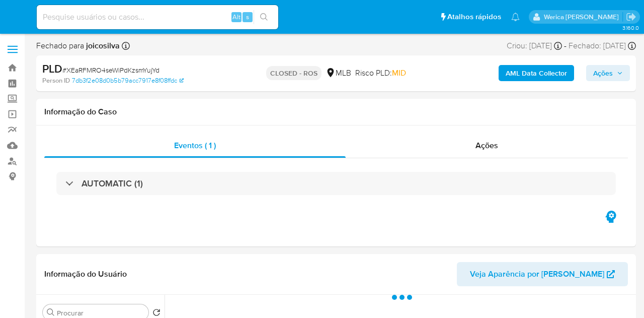  Describe the element at coordinates (110, 70) in the screenshot. I see `span: # XEaRFMRO4seWiPdKzsmYujYd` at that location.